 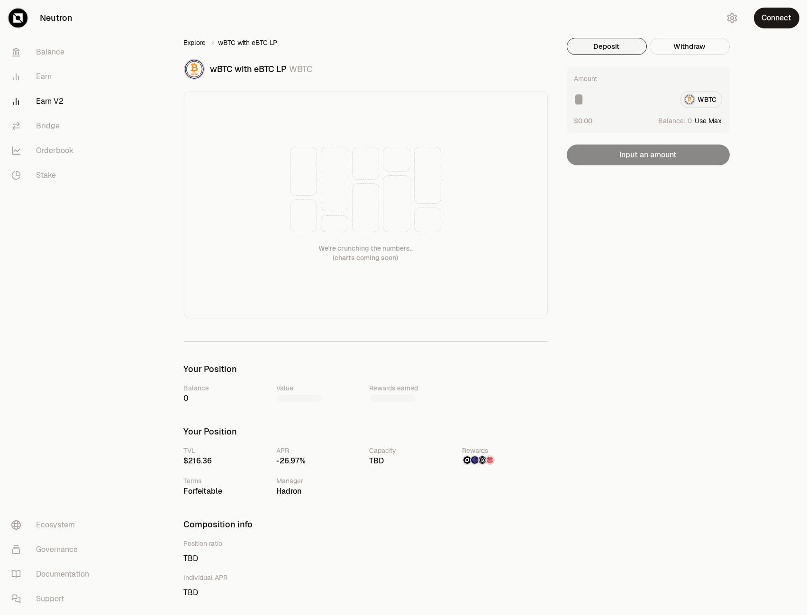 What do you see at coordinates (226, 451) in the screenshot?
I see `div: TVL` at bounding box center [226, 451].